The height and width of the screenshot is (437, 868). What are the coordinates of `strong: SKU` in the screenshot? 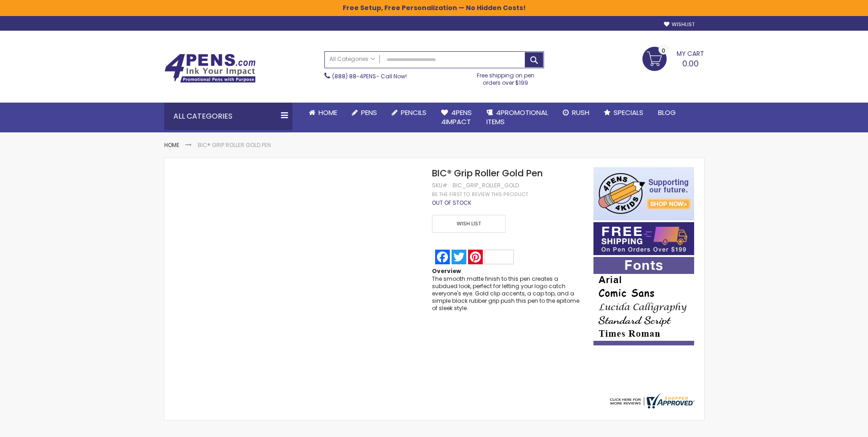 It's located at (440, 185).